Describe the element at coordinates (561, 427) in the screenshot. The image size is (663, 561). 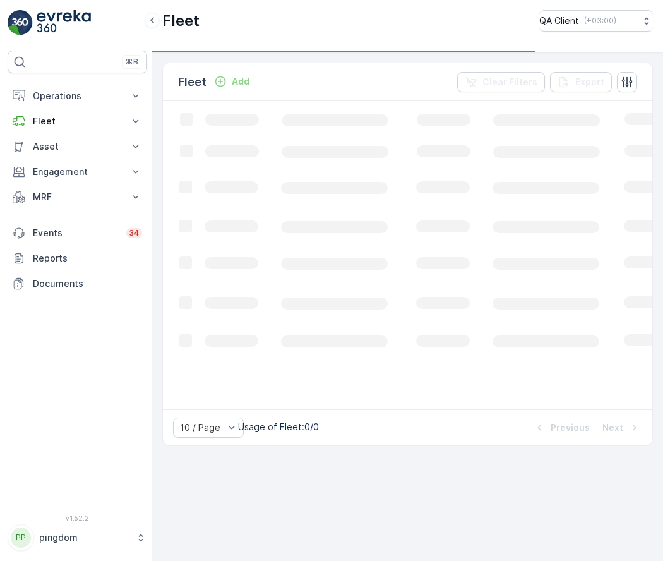
I see `button: Previous` at that location.